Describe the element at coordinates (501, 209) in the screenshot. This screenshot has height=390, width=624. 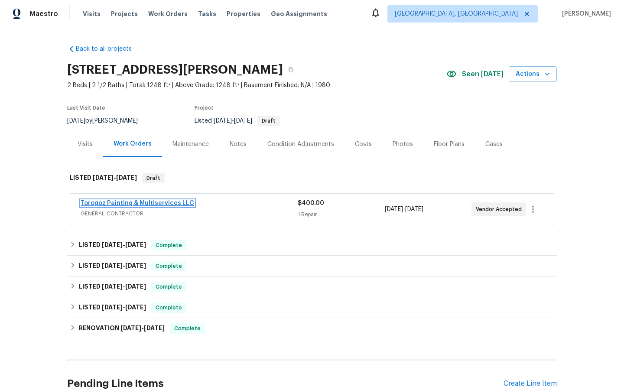
I see `span: Vendor Accepted` at that location.